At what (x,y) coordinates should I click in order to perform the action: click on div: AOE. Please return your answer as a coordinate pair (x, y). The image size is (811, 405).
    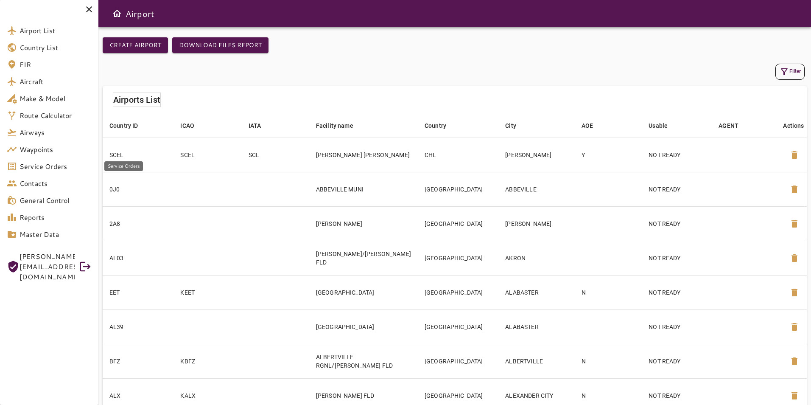
    Looking at the image, I should click on (587, 126).